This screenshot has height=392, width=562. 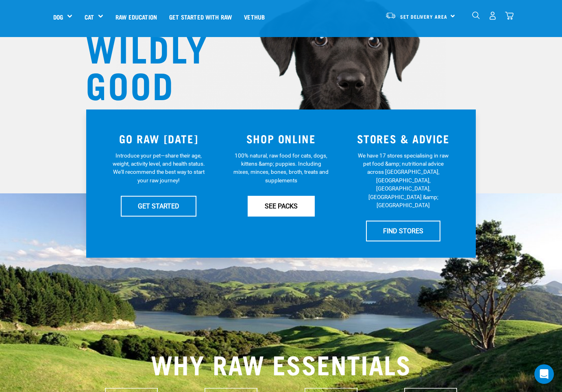 I want to click on h1: WILDLY GOOD NUTRITION, so click(x=167, y=83).